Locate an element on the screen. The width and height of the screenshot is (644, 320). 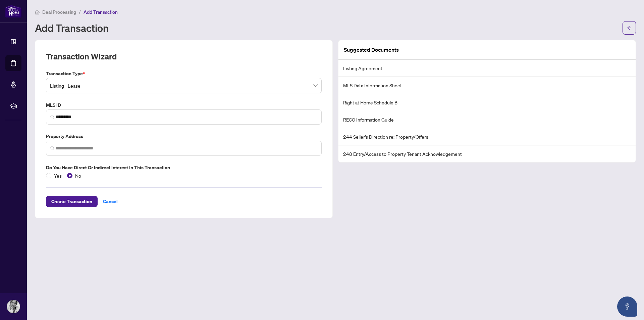
span: arrow-left is located at coordinates (630, 28).